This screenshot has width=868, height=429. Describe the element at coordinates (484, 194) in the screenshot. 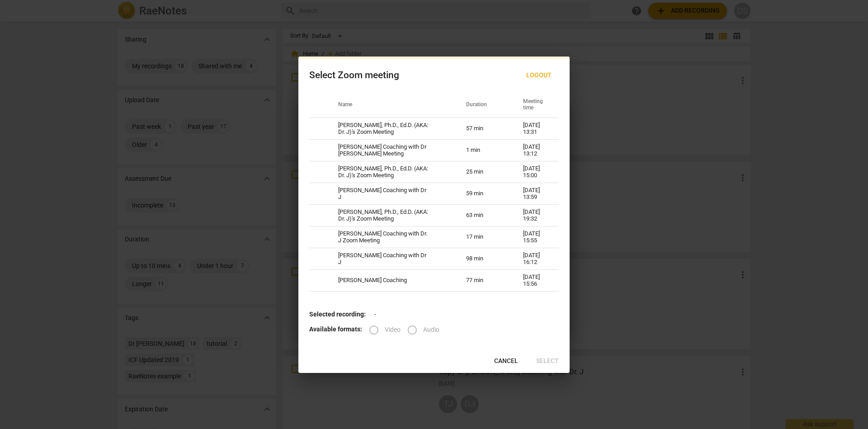

I see `td: 59 min` at that location.